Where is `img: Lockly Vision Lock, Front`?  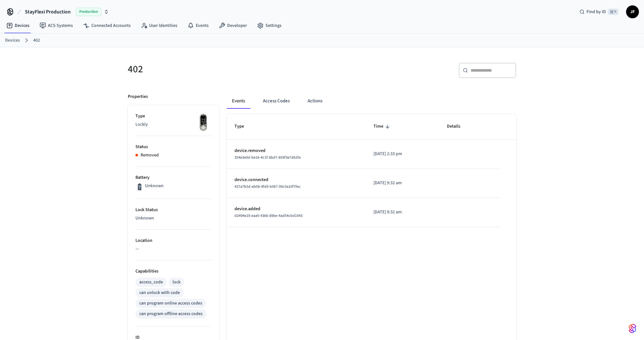 img: Lockly Vision Lock, Front is located at coordinates (203, 122).